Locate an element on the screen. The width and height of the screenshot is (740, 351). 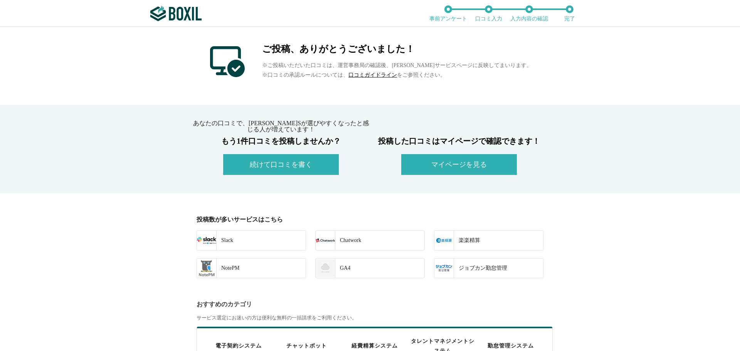
div: NotePM is located at coordinates (228, 268).